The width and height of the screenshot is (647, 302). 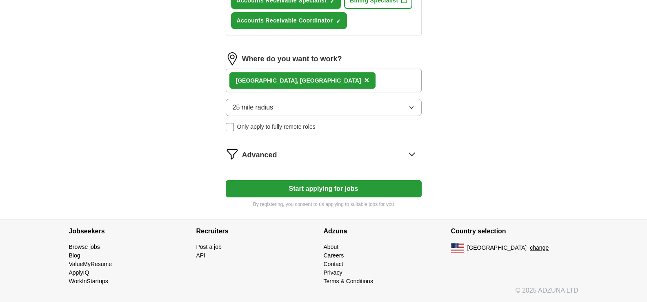 What do you see at coordinates (539, 247) in the screenshot?
I see `button: change` at bounding box center [539, 247].